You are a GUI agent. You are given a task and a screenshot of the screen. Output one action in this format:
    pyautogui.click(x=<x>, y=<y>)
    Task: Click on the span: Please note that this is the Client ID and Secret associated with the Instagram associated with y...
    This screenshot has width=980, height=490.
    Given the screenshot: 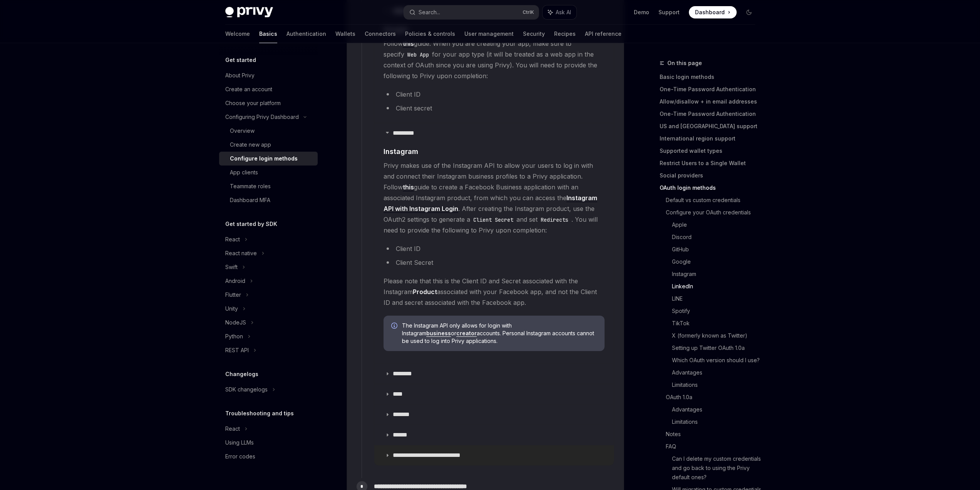 What is the action you would take?
    pyautogui.click(x=494, y=292)
    